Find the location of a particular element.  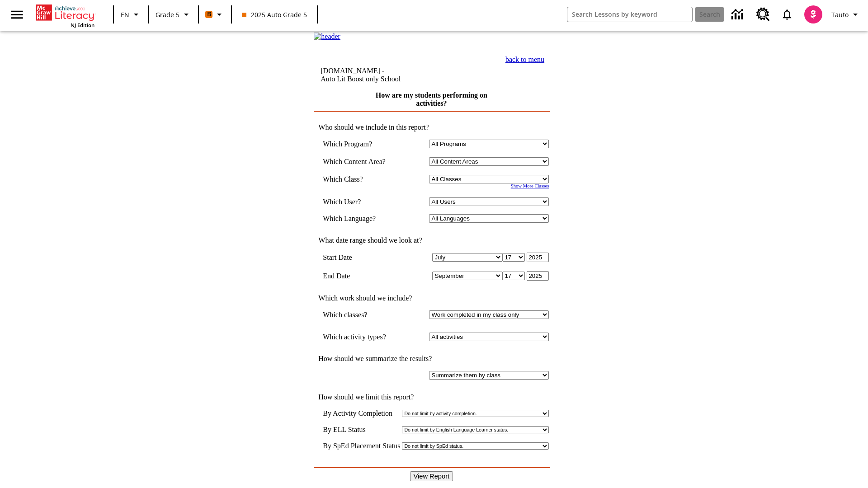

img: header is located at coordinates (327, 37).